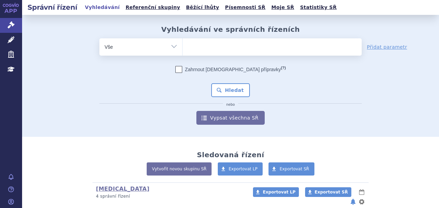 The width and height of the screenshot is (439, 208). What do you see at coordinates (231, 29) in the screenshot?
I see `h2: Vyhledávání ve správních řízeních` at bounding box center [231, 29].